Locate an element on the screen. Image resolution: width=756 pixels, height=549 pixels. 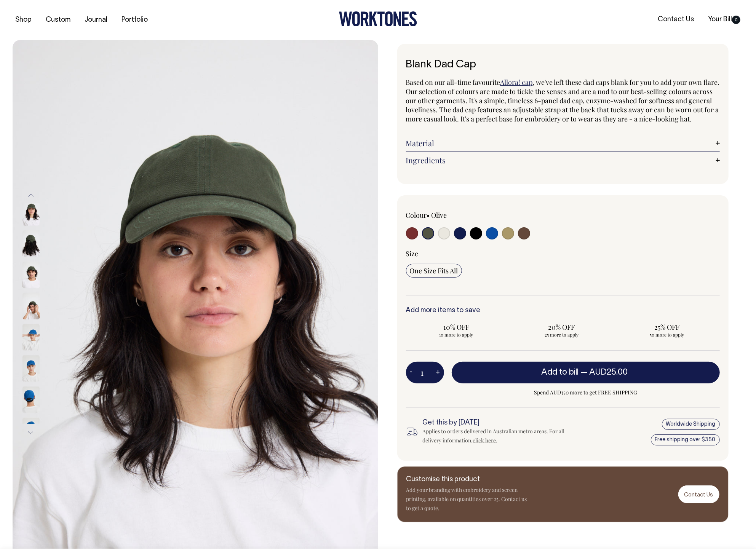
span: 0 is located at coordinates (736, 19).